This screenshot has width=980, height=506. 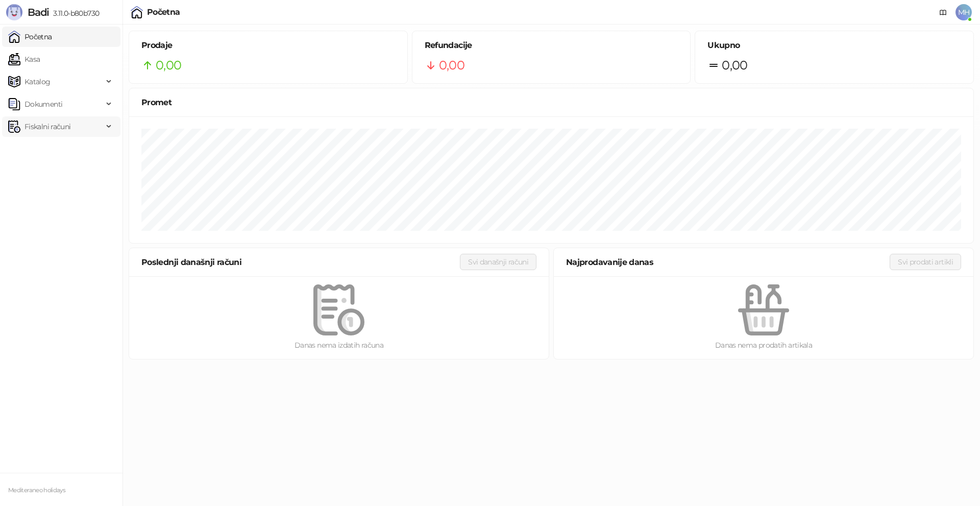 I want to click on a: Dokumentacija, so click(x=943, y=12).